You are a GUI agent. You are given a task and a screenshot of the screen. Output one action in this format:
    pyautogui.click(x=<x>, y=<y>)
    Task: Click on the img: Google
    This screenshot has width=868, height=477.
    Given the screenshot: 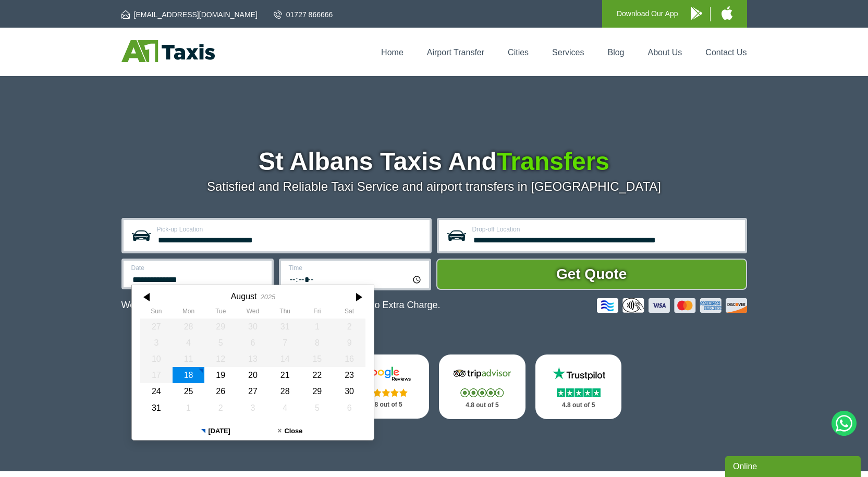 What is the action you would take?
    pyautogui.click(x=386, y=374)
    